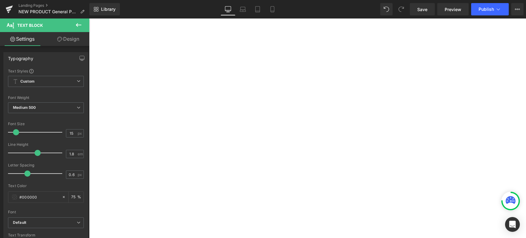 Image resolution: width=526 pixels, height=238 pixels. Describe the element at coordinates (46, 124) in the screenshot. I see `div: Font Size` at that location.